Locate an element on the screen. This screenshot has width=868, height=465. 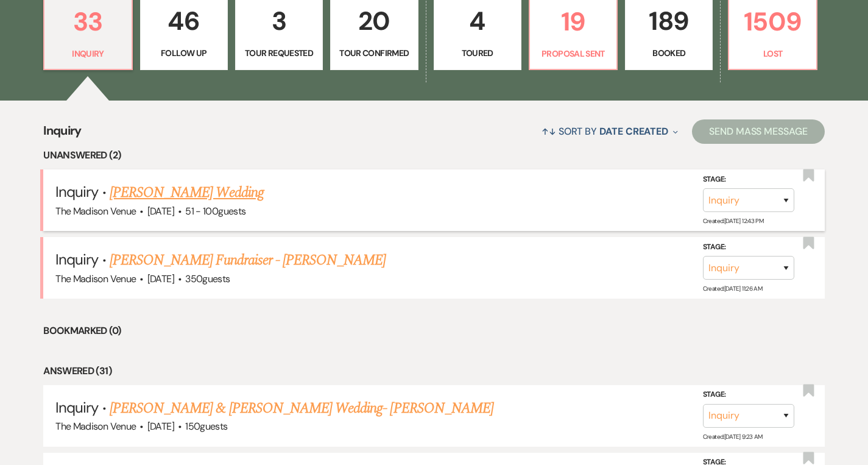
p: 46 is located at coordinates (184, 21).